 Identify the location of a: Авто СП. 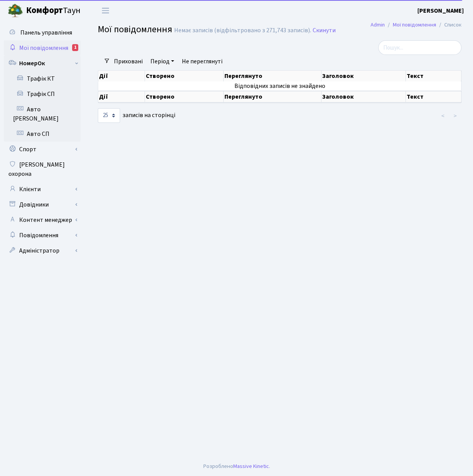
(42, 134).